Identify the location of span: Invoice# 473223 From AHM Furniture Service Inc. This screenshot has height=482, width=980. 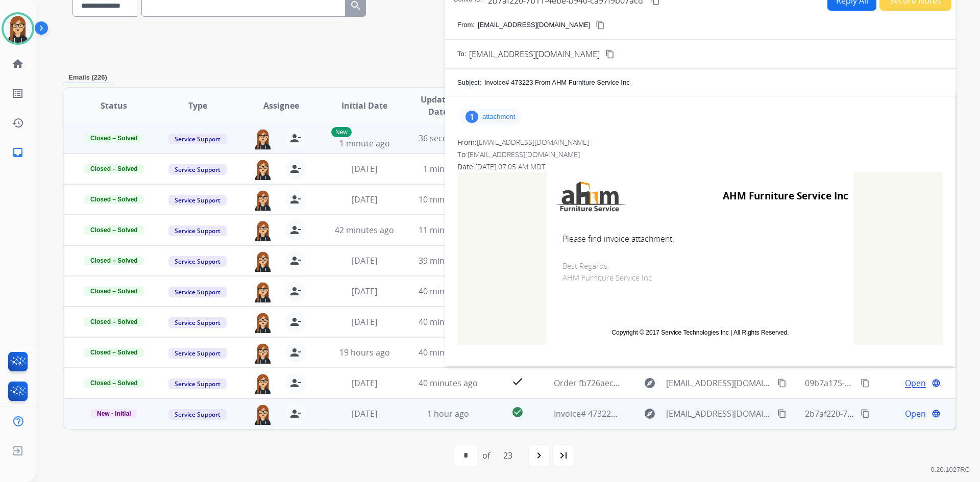
(647, 414).